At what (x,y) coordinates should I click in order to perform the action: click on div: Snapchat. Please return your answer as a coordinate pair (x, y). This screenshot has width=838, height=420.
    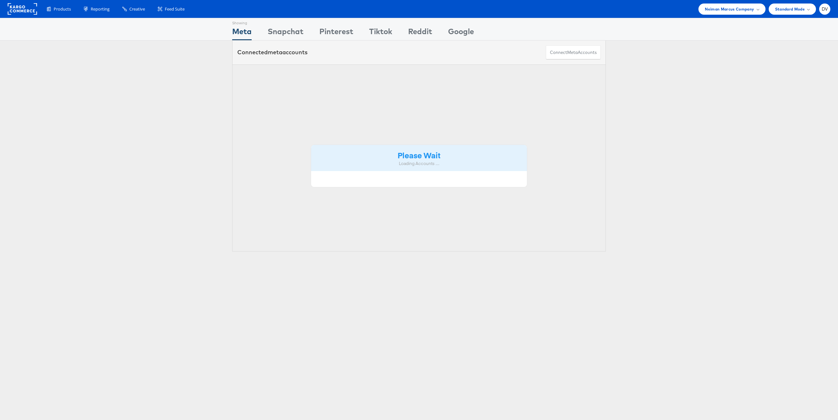
    Looking at the image, I should click on (286, 33).